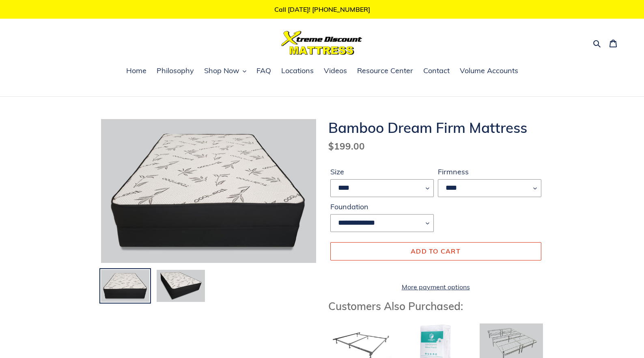 Image resolution: width=644 pixels, height=358 pixels. Describe the element at coordinates (436, 70) in the screenshot. I see `span: Contact` at that location.